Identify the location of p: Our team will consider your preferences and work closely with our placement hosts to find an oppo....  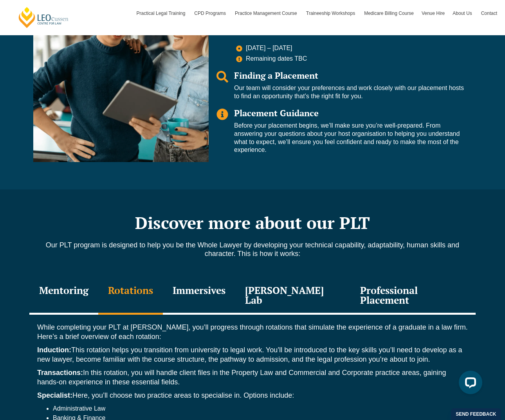
(348, 92).